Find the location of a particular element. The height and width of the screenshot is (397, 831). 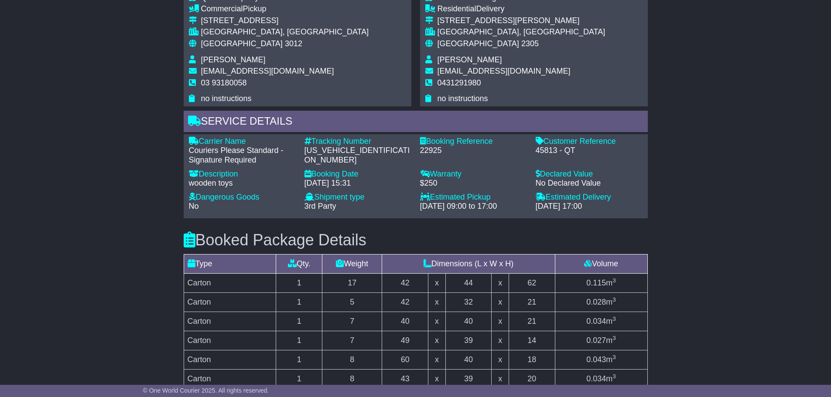

span: 0.028 is located at coordinates (596, 302).